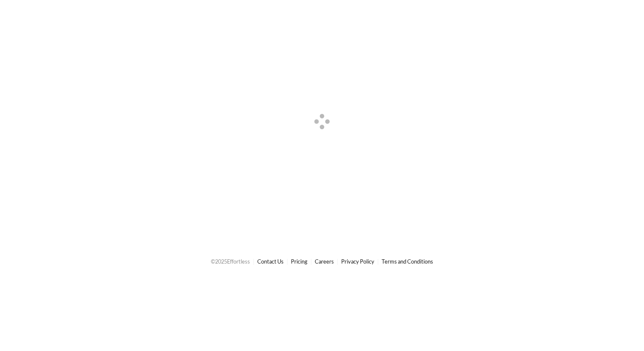 The width and height of the screenshot is (644, 351). I want to click on span: © 2025 Effortless, so click(231, 262).